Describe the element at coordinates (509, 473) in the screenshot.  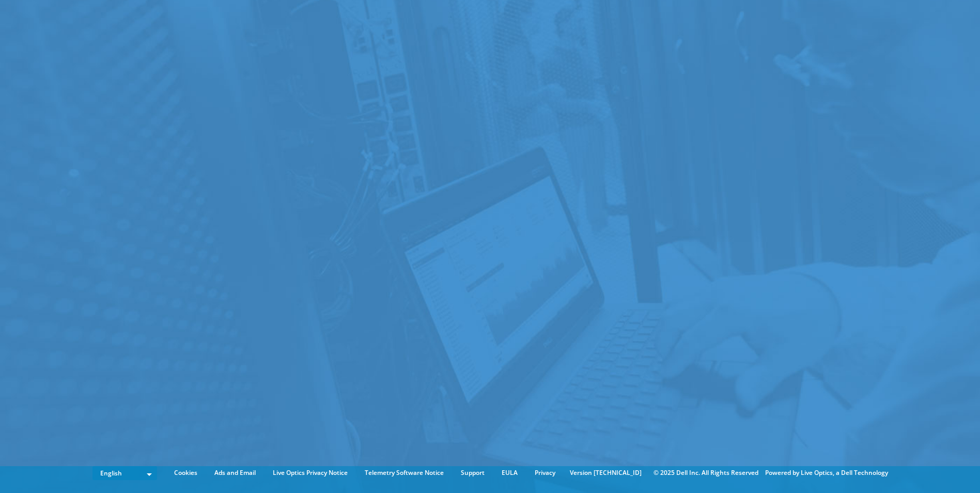
I see `a: EULA` at that location.